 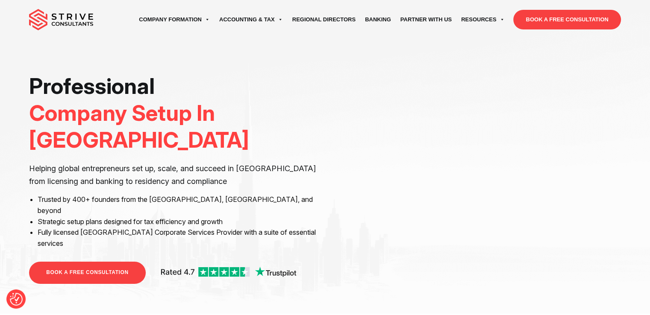 What do you see at coordinates (16, 300) in the screenshot?
I see `button: Consent Preferences` at bounding box center [16, 300].